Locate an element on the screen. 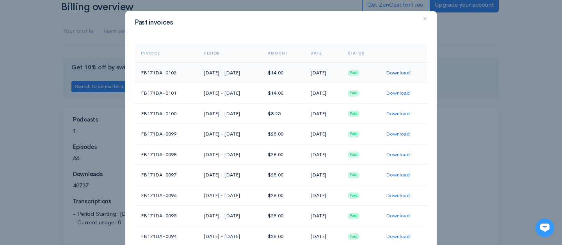 This screenshot has height=245, width=562. td: FB171DA-0095 is located at coordinates (166, 216).